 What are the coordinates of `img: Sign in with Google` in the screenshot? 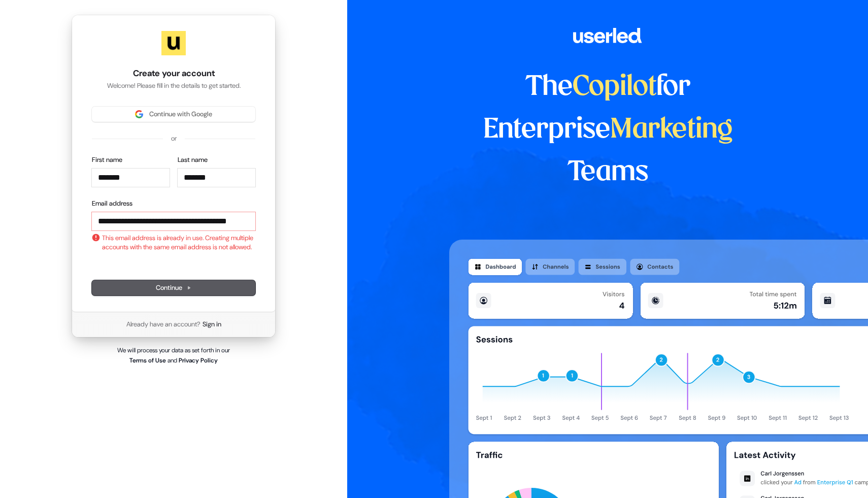 It's located at (139, 114).